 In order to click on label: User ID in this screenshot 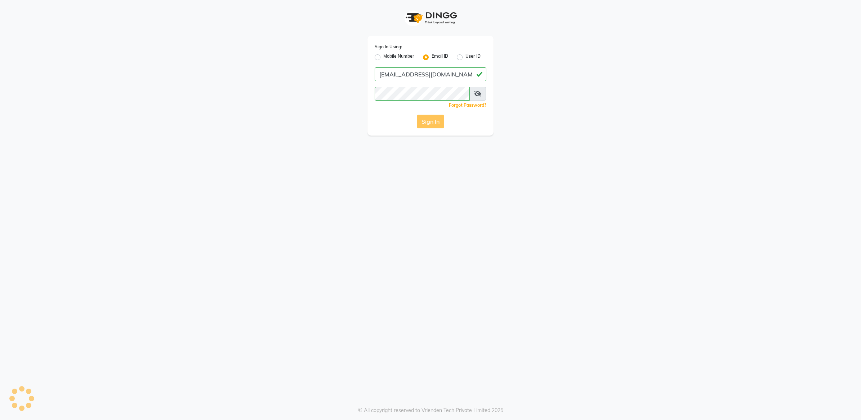, I will do `click(473, 57)`.